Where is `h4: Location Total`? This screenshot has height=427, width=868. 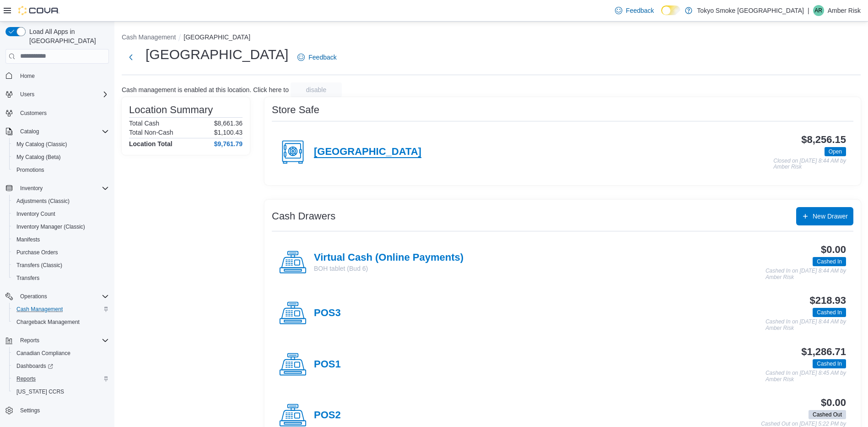 h4: Location Total is located at coordinates (151, 144).